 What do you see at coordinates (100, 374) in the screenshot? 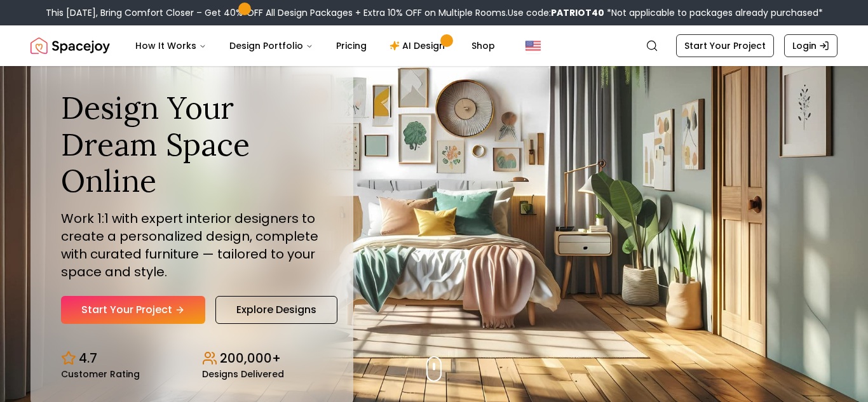
I see `small: Customer Rating` at bounding box center [100, 374].